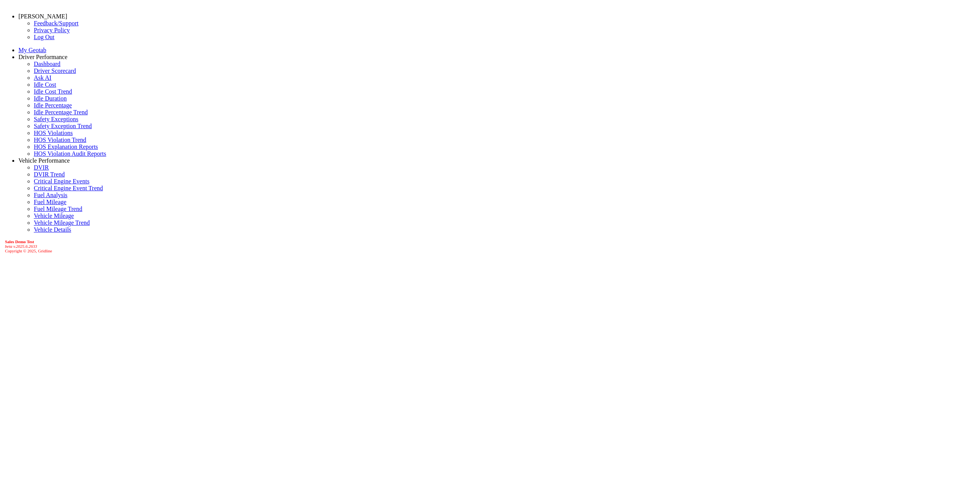 The height and width of the screenshot is (504, 980). What do you see at coordinates (60, 140) in the screenshot?
I see `a: HOS Violation Trend` at bounding box center [60, 140].